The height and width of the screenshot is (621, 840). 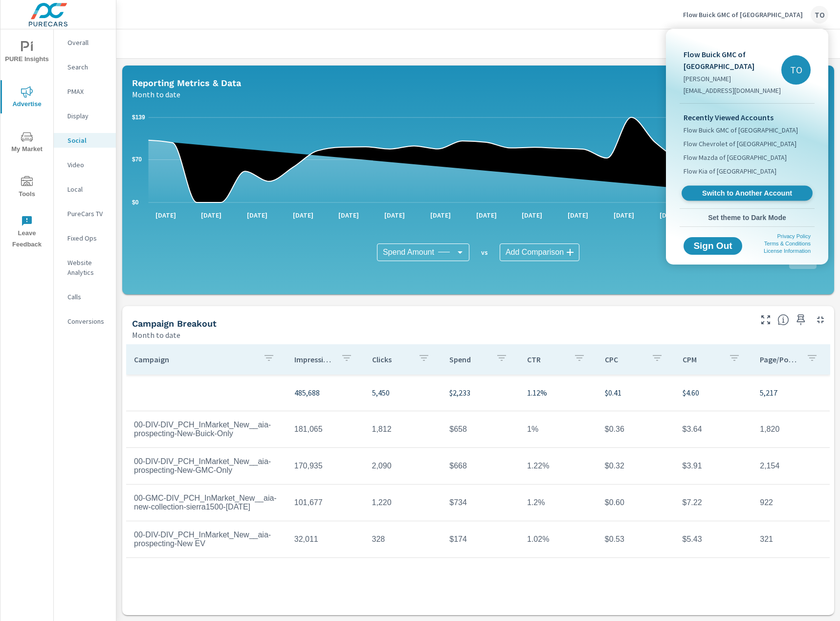 I want to click on span: Switch to Another Account, so click(x=747, y=193).